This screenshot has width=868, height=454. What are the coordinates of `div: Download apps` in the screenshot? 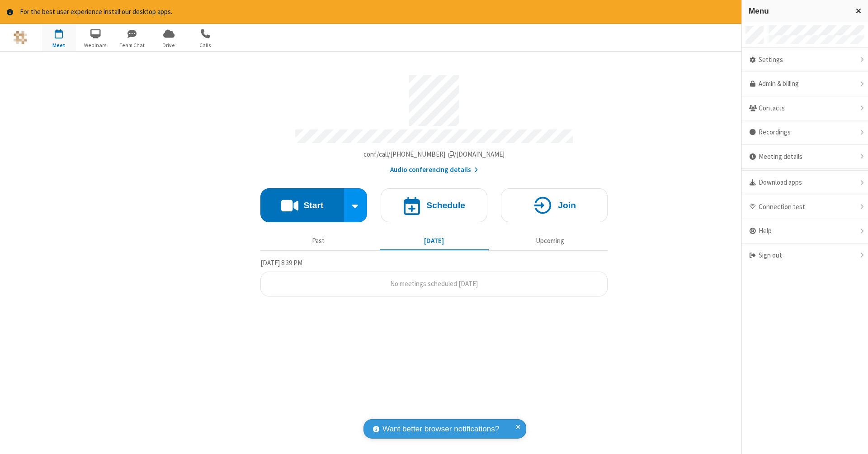 It's located at (805, 183).